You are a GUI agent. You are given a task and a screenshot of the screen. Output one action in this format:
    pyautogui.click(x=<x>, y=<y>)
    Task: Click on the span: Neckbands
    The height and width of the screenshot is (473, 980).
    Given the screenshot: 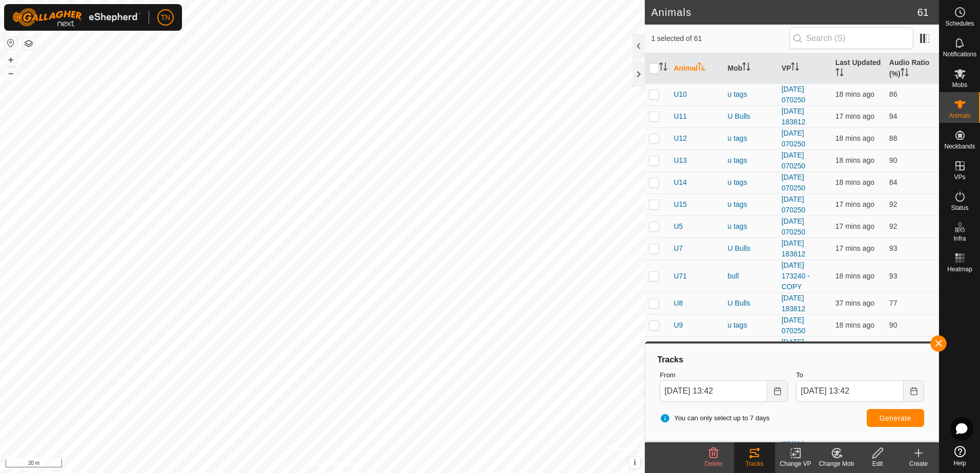 What is the action you would take?
    pyautogui.click(x=959, y=146)
    